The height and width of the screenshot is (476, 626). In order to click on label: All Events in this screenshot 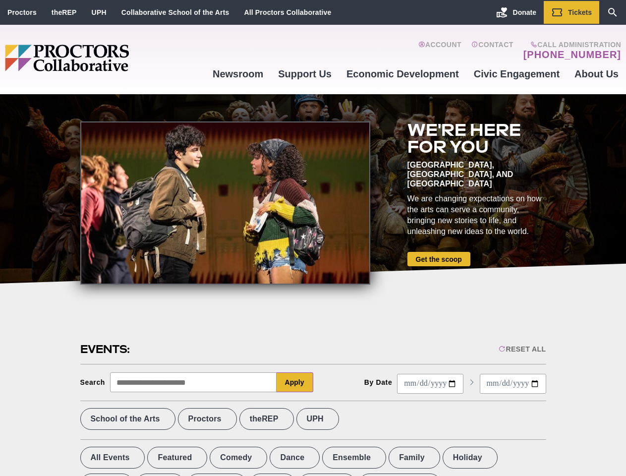, I will do `click(112, 457)`.